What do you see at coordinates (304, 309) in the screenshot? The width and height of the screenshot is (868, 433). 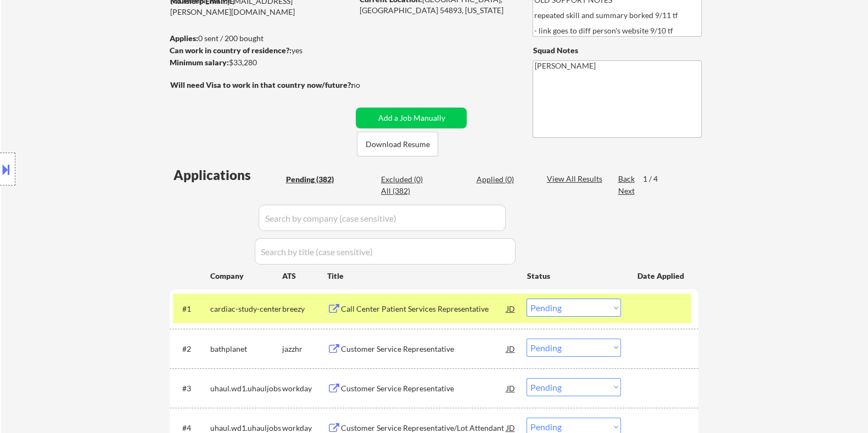 I see `div: breezy` at bounding box center [304, 309].